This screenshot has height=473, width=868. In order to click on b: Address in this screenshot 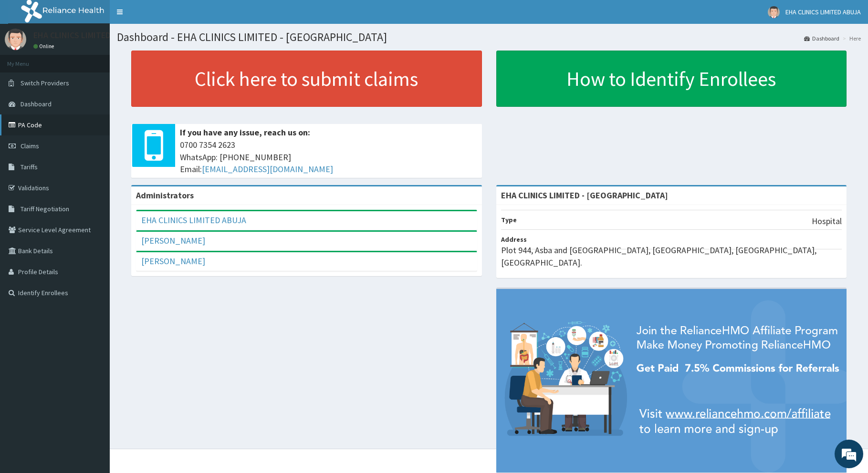, I will do `click(513, 239)`.